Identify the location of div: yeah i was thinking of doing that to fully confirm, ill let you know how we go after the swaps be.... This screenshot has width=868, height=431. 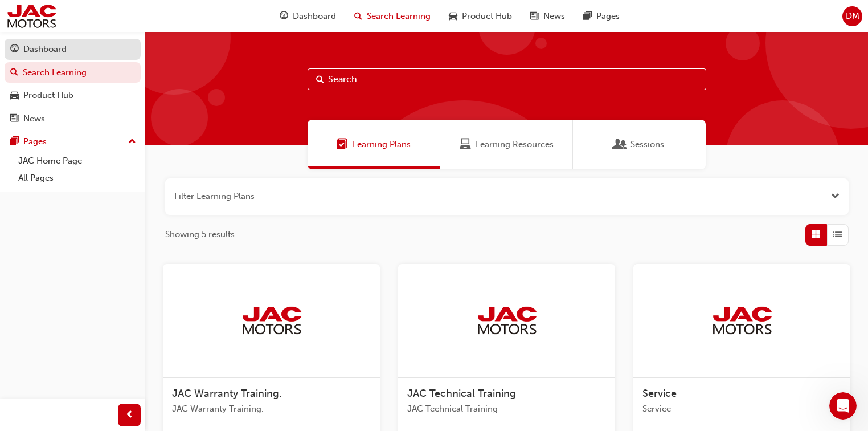
(130, 111).